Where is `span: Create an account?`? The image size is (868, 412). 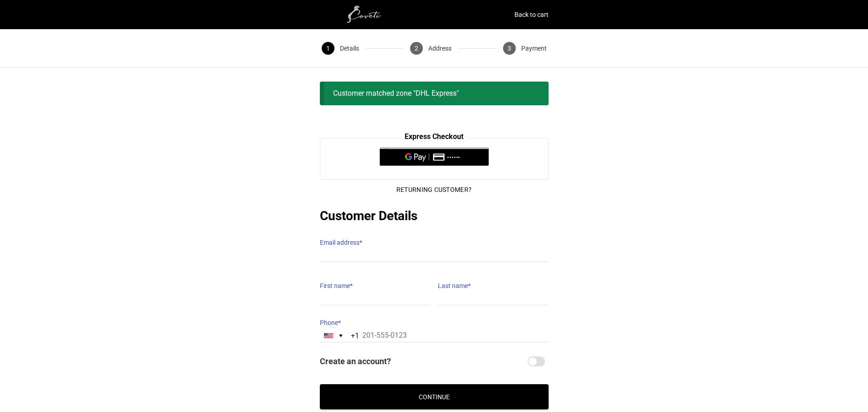
span: Create an account? is located at coordinates (423, 361).